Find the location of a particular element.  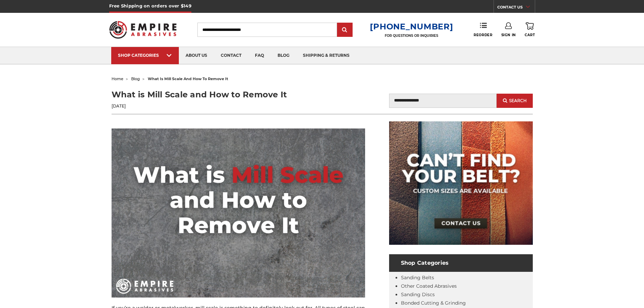

a: CONTACT US is located at coordinates (516, 8).